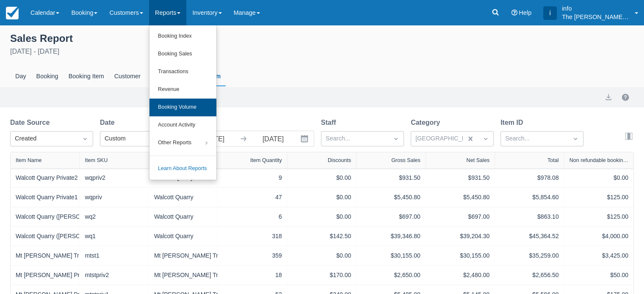  I want to click on label: Item ID, so click(513, 123).